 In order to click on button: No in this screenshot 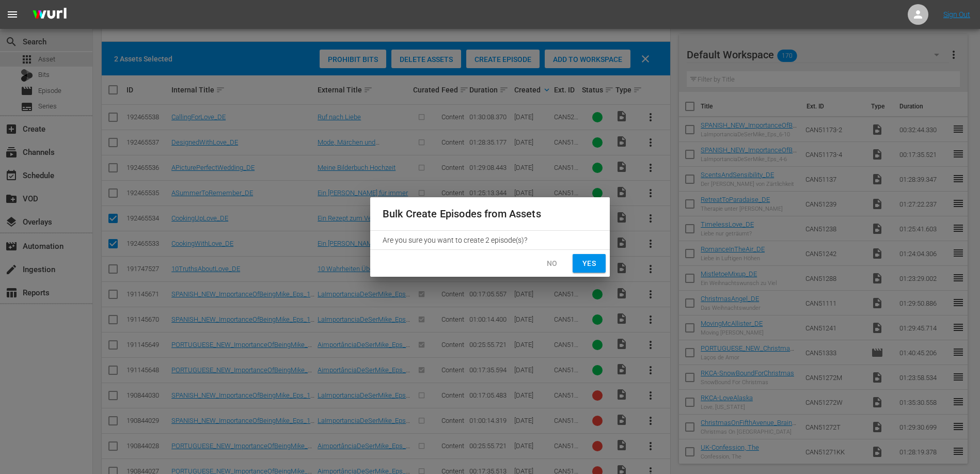, I will do `click(552, 263)`.